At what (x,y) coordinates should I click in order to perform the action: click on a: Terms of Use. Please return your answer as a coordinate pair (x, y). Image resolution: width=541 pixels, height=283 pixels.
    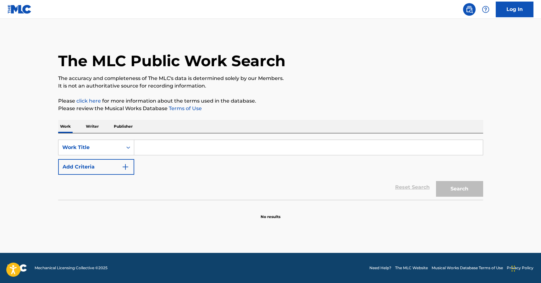
    Looking at the image, I should click on (184, 108).